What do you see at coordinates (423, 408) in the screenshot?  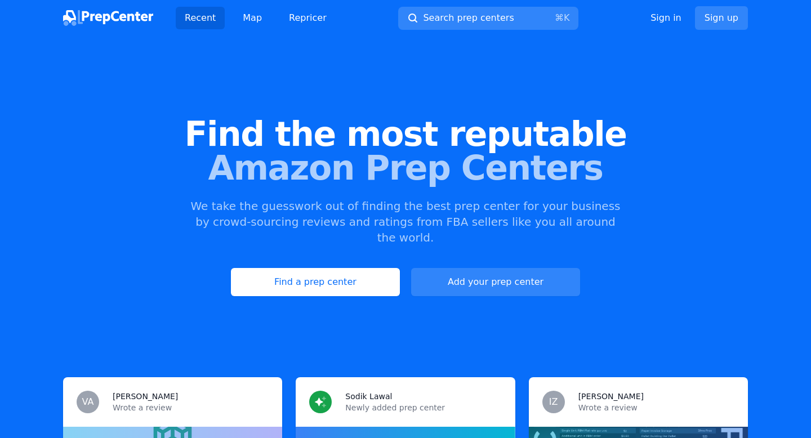 I see `p: Newly added prep center` at bounding box center [423, 408].